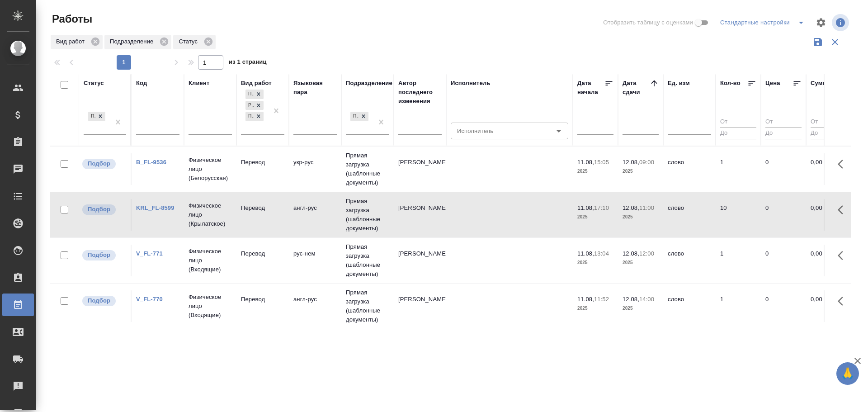 This screenshot has width=868, height=412. Describe the element at coordinates (470, 83) in the screenshot. I see `div: Исполнитель` at that location.